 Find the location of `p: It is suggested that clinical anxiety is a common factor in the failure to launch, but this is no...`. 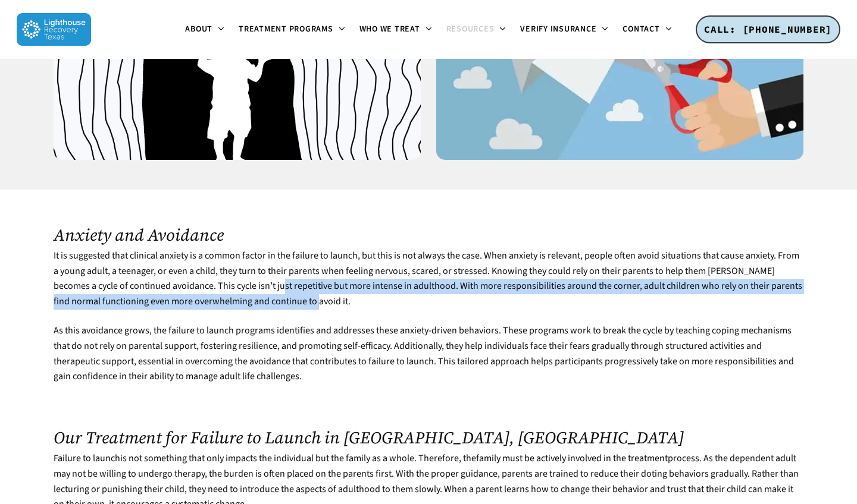

p: It is suggested that clinical anxiety is a common factor in the failure to launch, but this is no... is located at coordinates (428, 286).